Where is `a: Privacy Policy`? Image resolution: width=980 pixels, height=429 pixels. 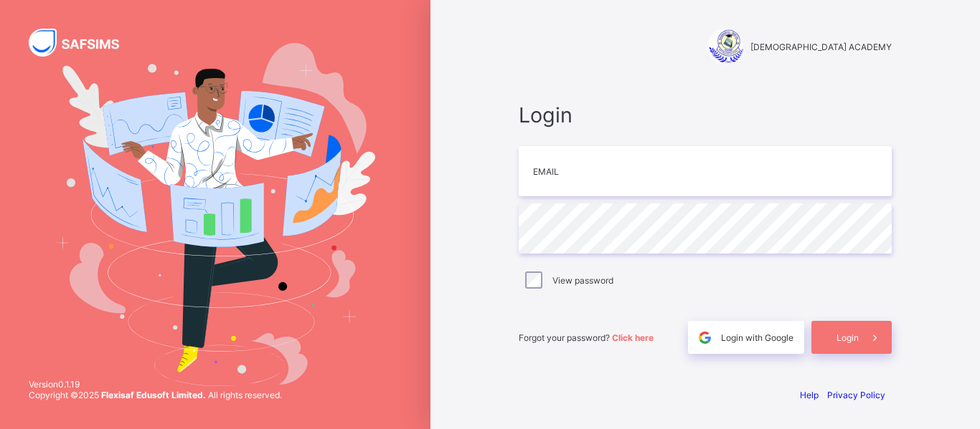
a: Privacy Policy is located at coordinates (855, 395).